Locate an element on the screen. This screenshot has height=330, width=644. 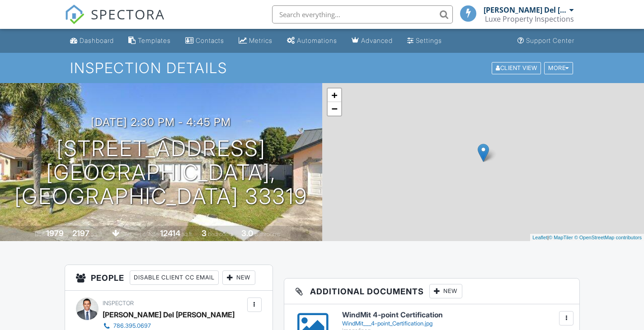
div: Automations is located at coordinates (317, 40).